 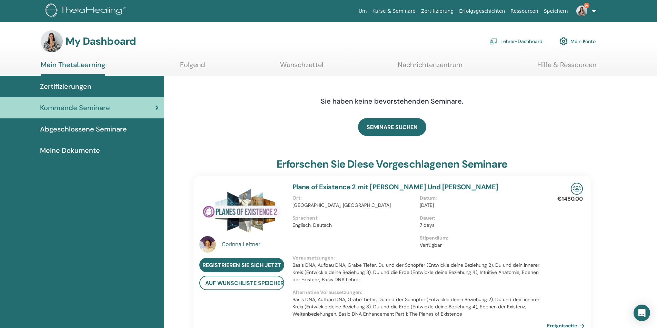 I want to click on a: Wunschzettel, so click(x=301, y=67).